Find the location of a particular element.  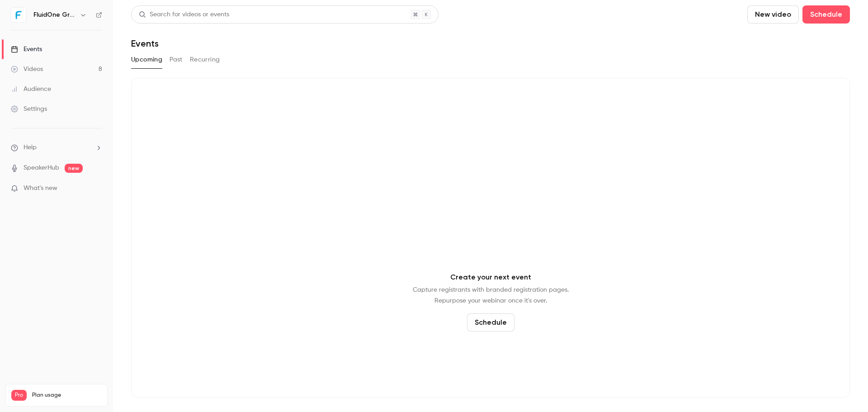

button: Recurring is located at coordinates (205, 60).